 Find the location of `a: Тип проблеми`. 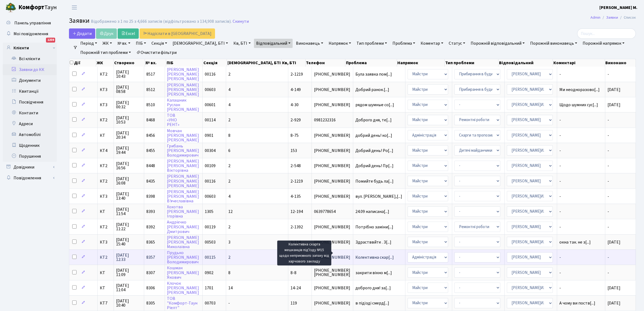

a: Тип проблеми is located at coordinates (371, 43).